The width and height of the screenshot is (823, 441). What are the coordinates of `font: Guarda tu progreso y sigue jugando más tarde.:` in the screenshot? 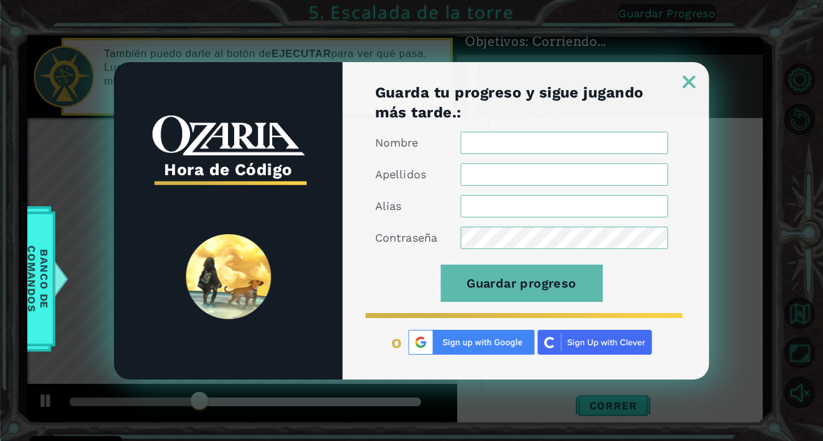 It's located at (510, 103).